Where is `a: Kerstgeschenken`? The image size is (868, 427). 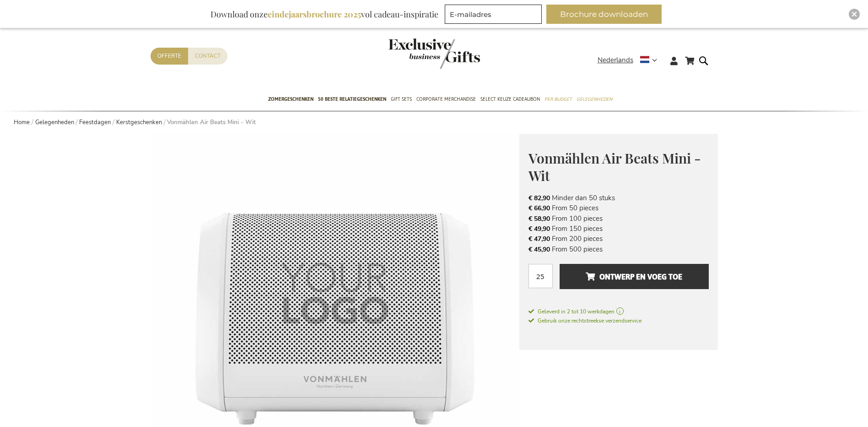
a: Kerstgeschenken is located at coordinates (139, 123).